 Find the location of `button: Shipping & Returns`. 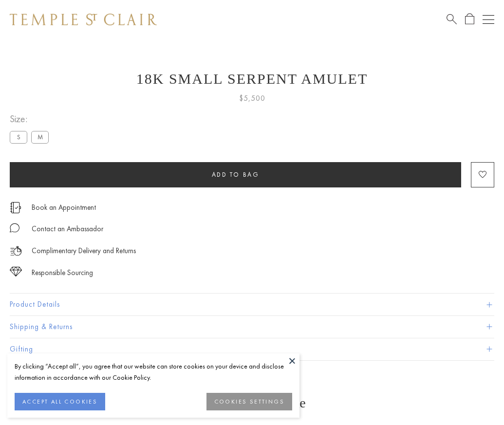

button: Shipping & Returns is located at coordinates (252, 327).